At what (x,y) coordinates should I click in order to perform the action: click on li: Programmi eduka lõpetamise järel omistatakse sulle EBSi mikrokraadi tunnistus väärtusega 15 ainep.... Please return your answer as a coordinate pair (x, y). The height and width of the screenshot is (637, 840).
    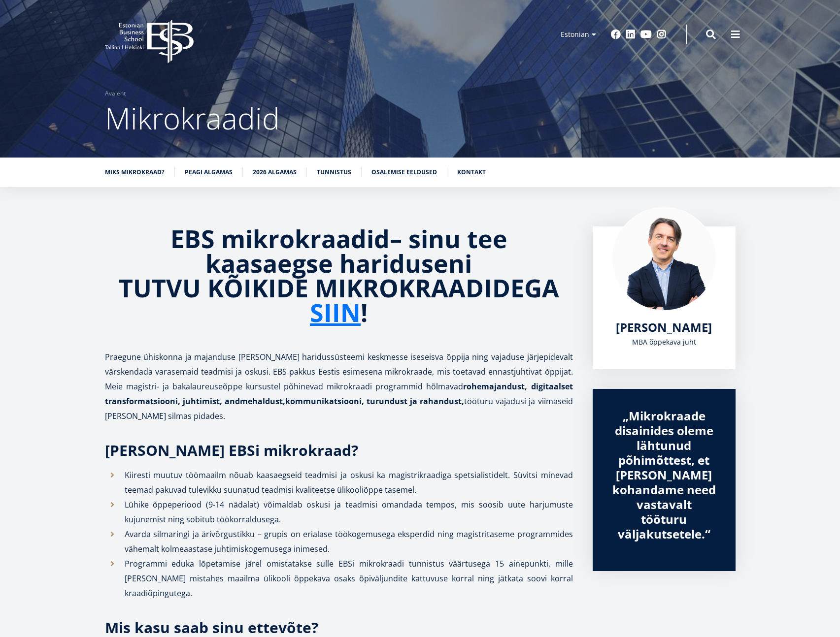
    Looking at the image, I should click on (339, 578).